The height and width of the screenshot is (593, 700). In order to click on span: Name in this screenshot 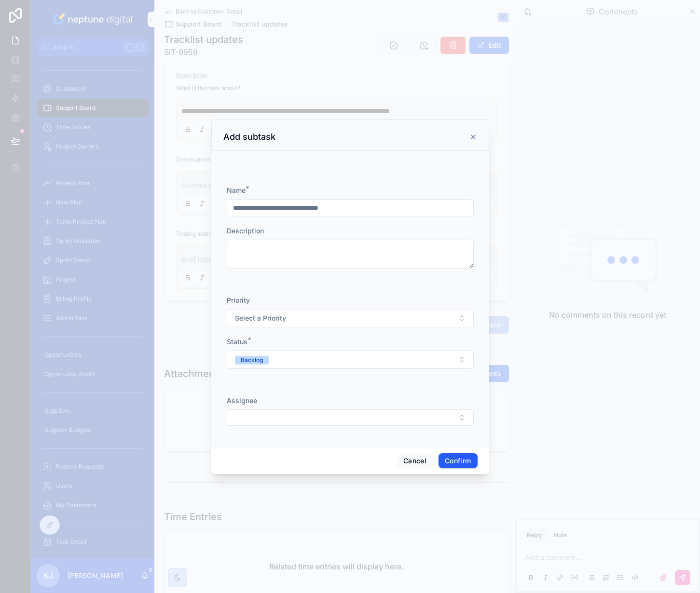, I will do `click(236, 190)`.